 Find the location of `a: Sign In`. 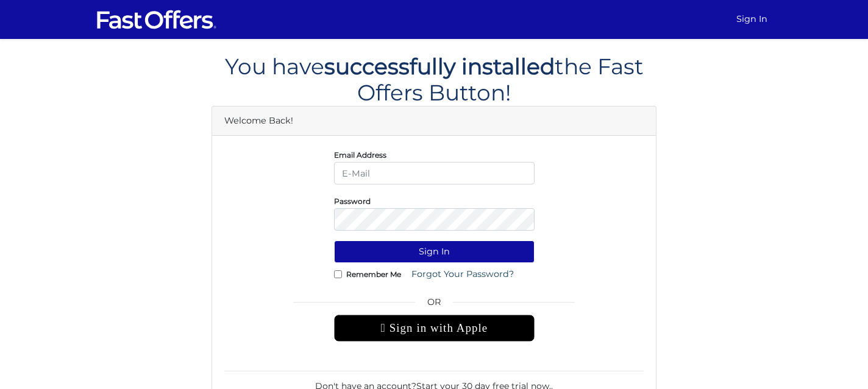

a: Sign In is located at coordinates (752, 19).